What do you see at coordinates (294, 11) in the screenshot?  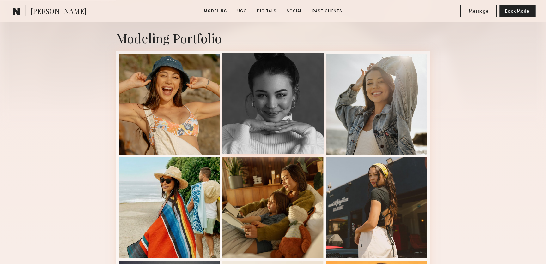 I see `a: Social` at bounding box center [294, 11].